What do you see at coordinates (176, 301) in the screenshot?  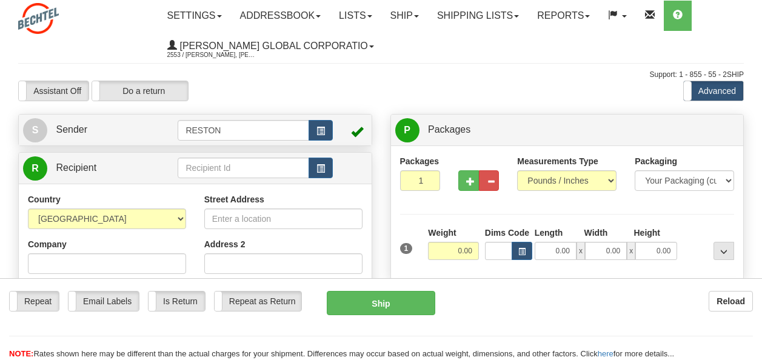 I see `label: Is Return` at bounding box center [176, 301].